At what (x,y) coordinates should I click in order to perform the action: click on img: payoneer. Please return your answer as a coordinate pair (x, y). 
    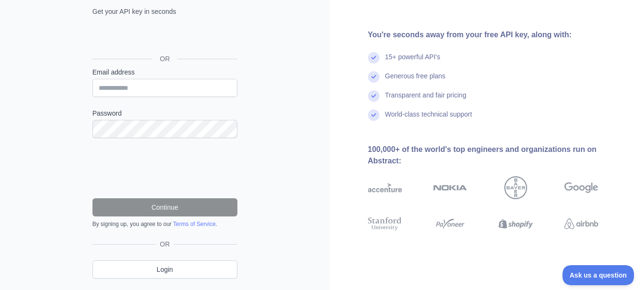
    Looking at the image, I should click on (450, 224).